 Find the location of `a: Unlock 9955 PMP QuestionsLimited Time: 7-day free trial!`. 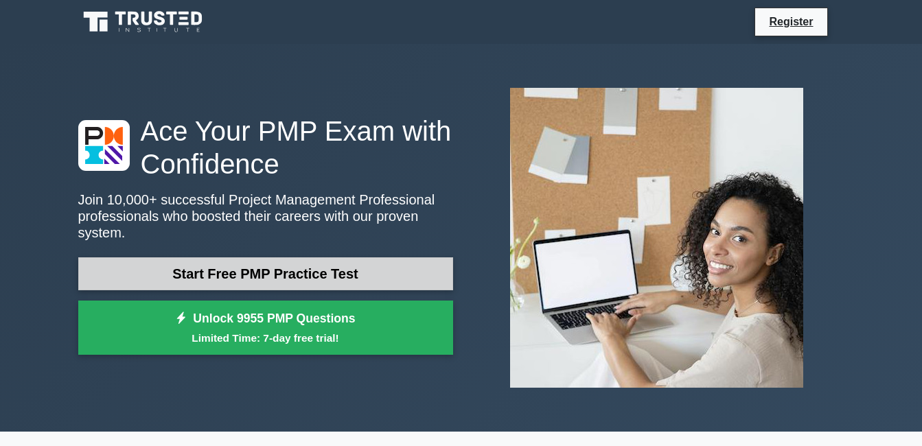

a: Unlock 9955 PMP QuestionsLimited Time: 7-day free trial! is located at coordinates (266, 328).